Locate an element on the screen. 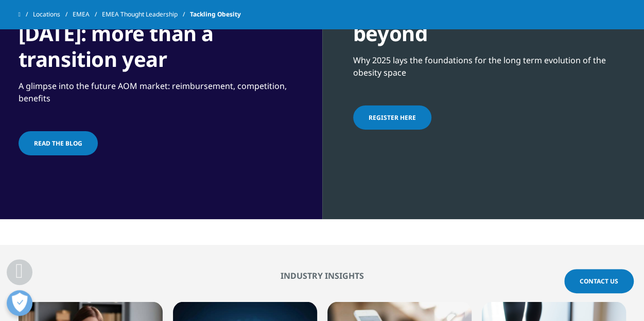 The height and width of the screenshot is (321, 644). a: Register here is located at coordinates (392, 117).